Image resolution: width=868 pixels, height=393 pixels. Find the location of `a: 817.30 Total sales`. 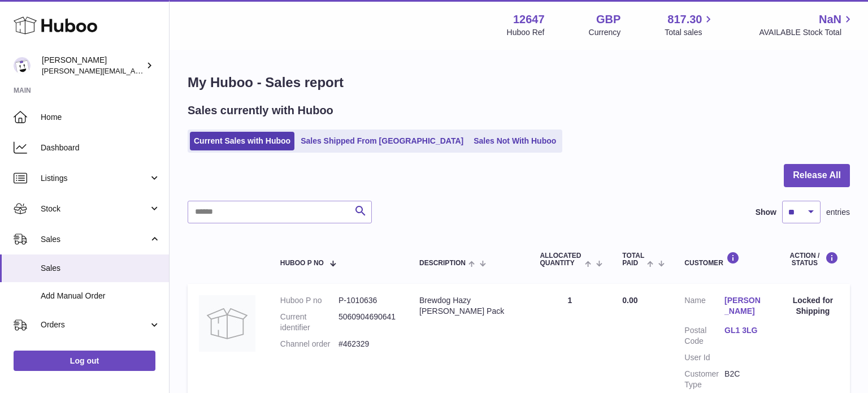

a: 817.30 Total sales is located at coordinates (690, 25).